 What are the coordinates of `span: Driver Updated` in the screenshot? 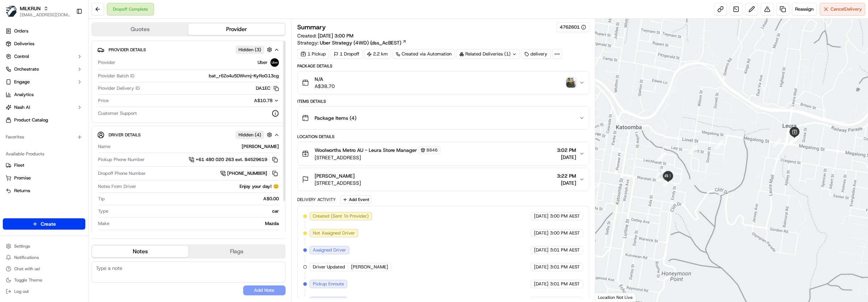 It's located at (329, 267).